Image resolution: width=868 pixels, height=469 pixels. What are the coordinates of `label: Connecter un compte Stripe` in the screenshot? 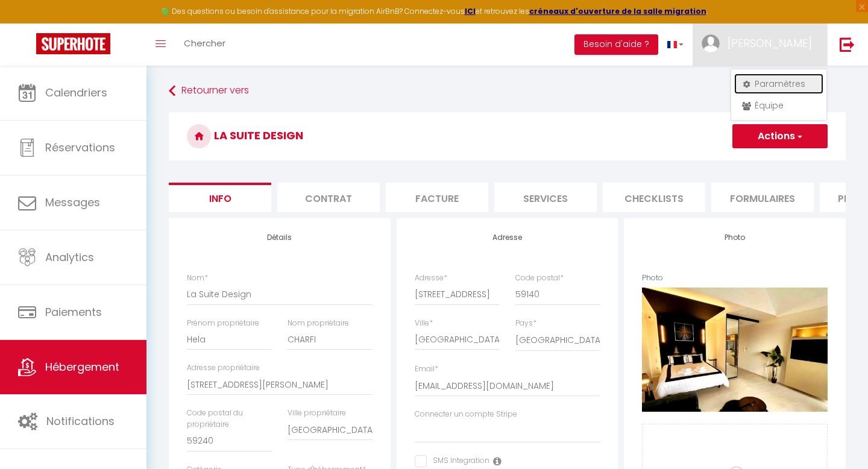 It's located at (466, 414).